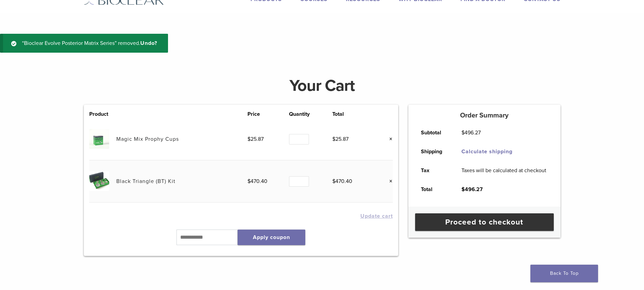 This screenshot has width=644, height=290. Describe the element at coordinates (487, 152) in the screenshot. I see `a: Calculate shipping` at that location.